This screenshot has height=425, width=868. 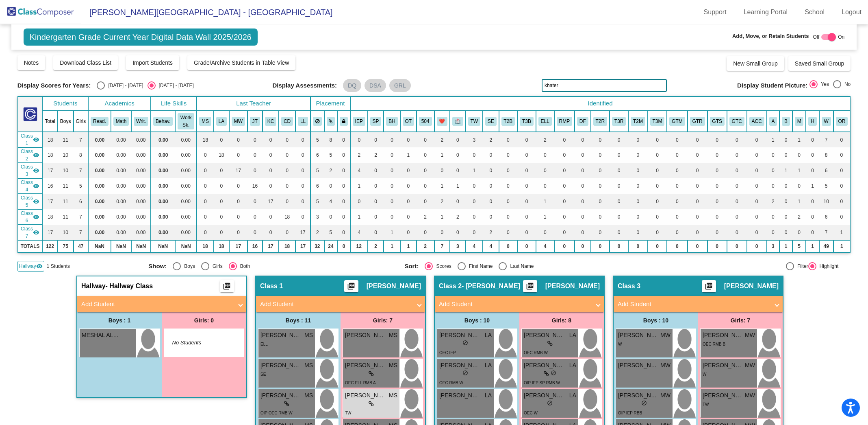 I want to click on button: Read., so click(x=100, y=122).